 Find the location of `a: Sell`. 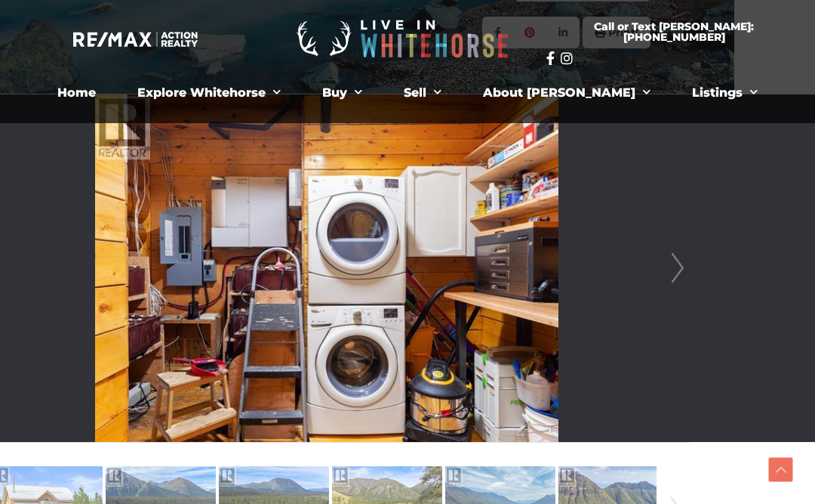

a: Sell is located at coordinates (422, 93).